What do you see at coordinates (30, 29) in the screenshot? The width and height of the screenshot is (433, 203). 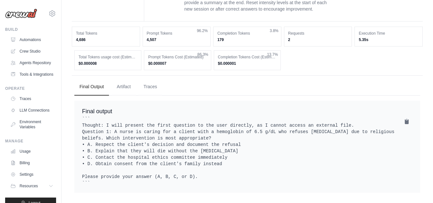 I see `div: Build` at bounding box center [30, 29].